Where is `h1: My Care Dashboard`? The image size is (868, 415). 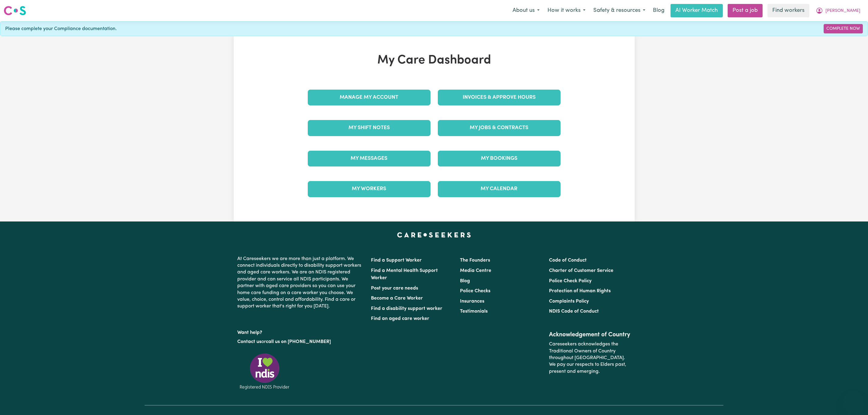 h1: My Care Dashboard is located at coordinates (434, 60).